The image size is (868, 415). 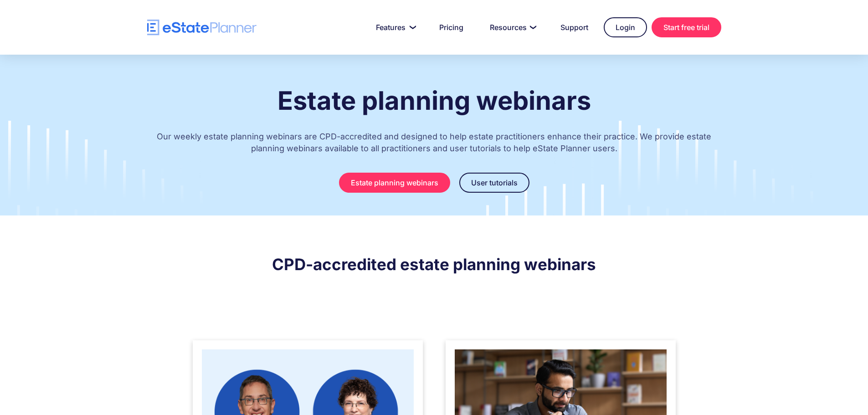 What do you see at coordinates (625, 27) in the screenshot?
I see `a: Login` at bounding box center [625, 27].